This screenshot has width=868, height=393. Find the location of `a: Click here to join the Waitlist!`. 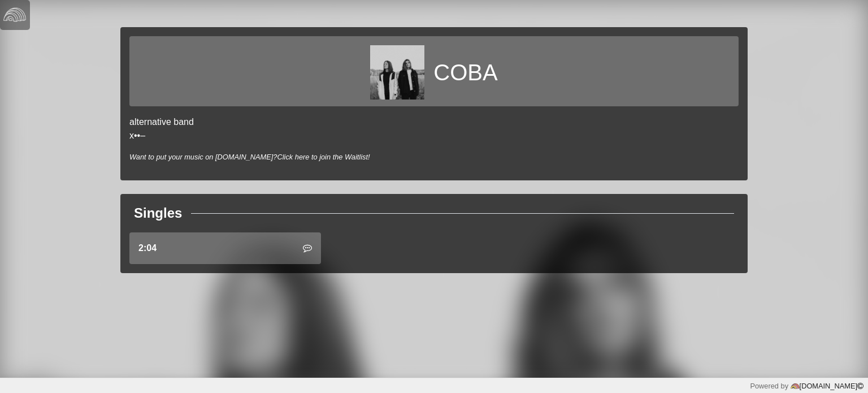

a: Click here to join the Waitlist! is located at coordinates (323, 156).